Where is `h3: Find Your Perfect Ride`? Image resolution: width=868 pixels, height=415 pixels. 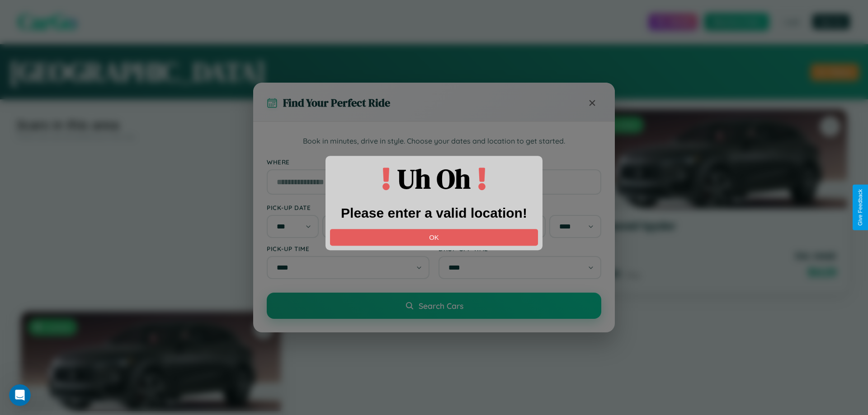
h3: Find Your Perfect Ride is located at coordinates (337, 103).